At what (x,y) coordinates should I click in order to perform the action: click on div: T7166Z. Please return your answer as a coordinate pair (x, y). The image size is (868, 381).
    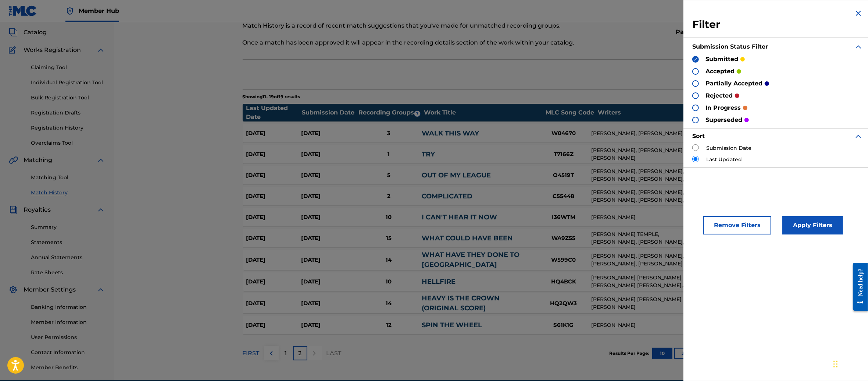
    Looking at the image, I should click on (564, 154).